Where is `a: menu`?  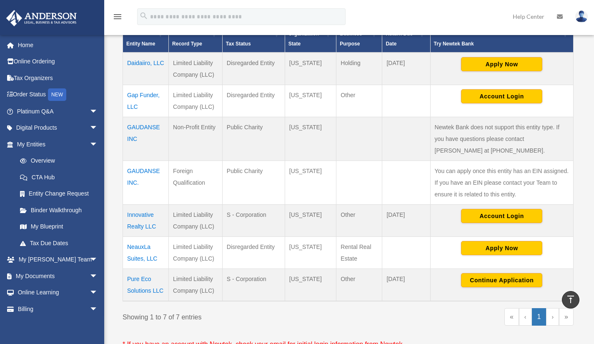
a: menu is located at coordinates (118, 18).